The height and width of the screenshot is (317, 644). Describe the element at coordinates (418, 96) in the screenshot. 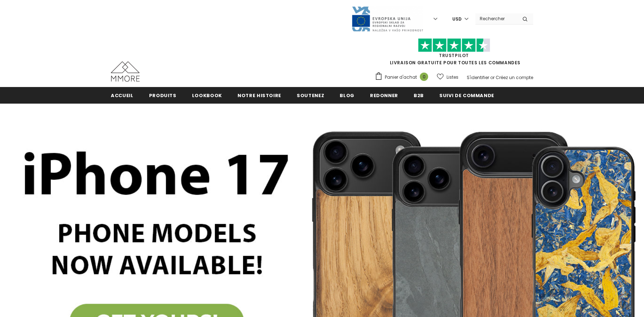

I see `span: B2B` at that location.